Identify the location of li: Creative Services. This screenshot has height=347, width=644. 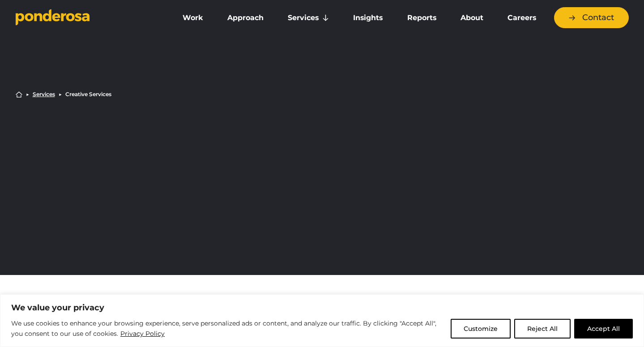
(88, 94).